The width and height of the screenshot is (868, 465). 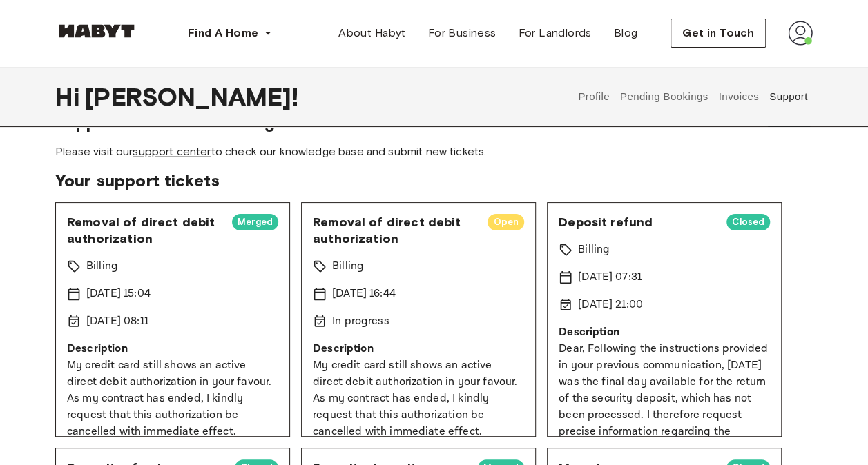 I want to click on span: Open, so click(x=506, y=222).